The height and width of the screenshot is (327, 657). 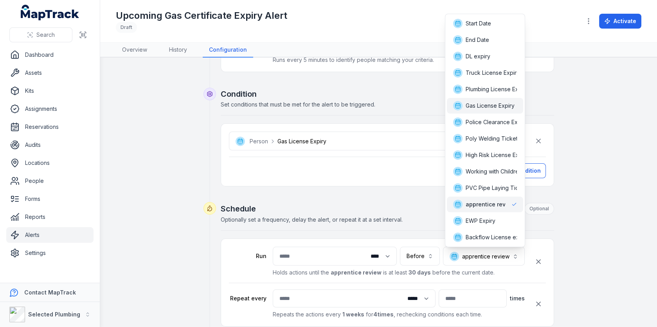 What do you see at coordinates (478, 23) in the screenshot?
I see `span: Start Date` at bounding box center [478, 23].